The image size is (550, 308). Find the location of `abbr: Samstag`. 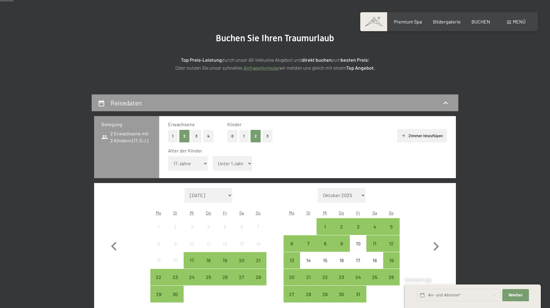

abbr: Samstag is located at coordinates (241, 213).